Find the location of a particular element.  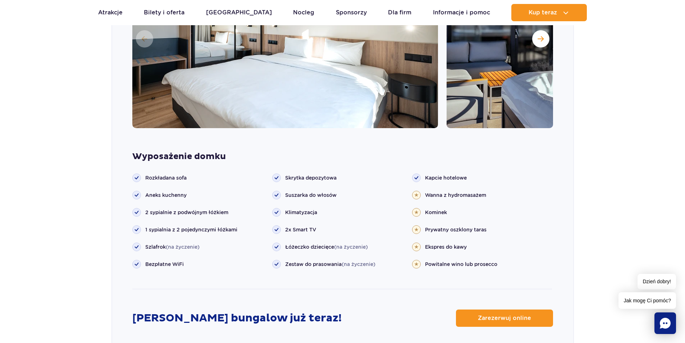

span: Zestaw do prasowania is located at coordinates (330, 264).